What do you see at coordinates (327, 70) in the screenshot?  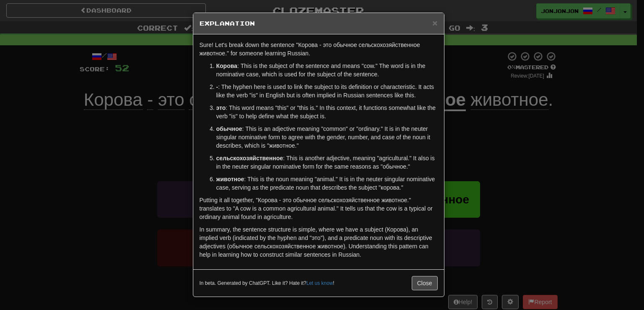 I see `p: : This is the subject of the sentence and means "cow." The word is in the nominative case, which ...` at bounding box center [327, 70].